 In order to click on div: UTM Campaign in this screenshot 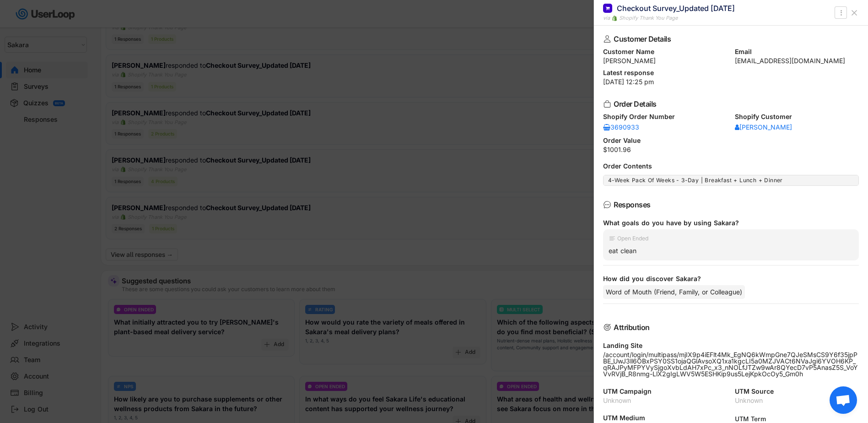, I will do `click(666, 392)`.